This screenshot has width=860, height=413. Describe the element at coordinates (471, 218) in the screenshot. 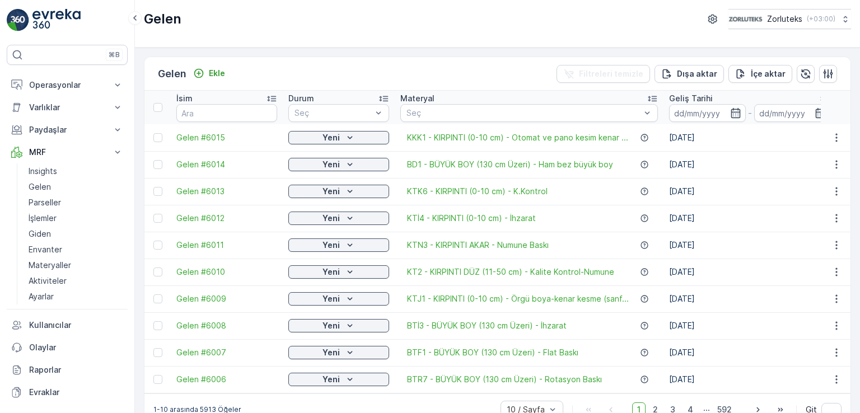

I see `a: KTİ4 - KIRPINTI (0-10 cm) - İhzarat` at that location.